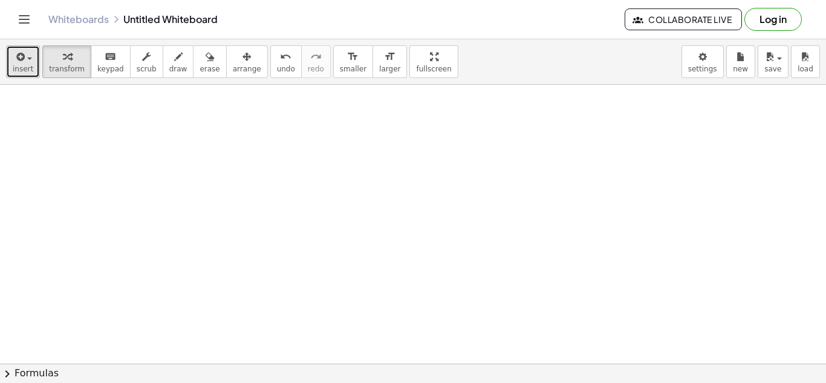 This screenshot has width=826, height=383. Describe the element at coordinates (353, 69) in the screenshot. I see `span: smaller` at that location.